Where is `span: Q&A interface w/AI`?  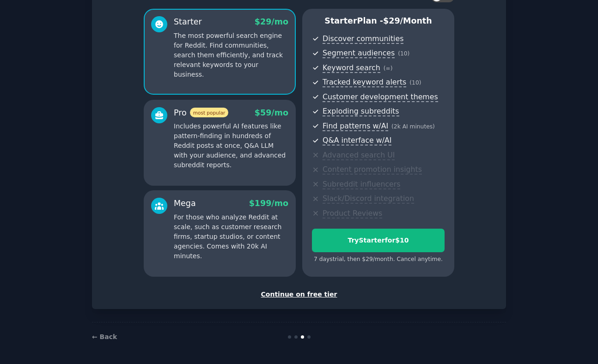
span: Q&A interface w/AI is located at coordinates (357, 140).